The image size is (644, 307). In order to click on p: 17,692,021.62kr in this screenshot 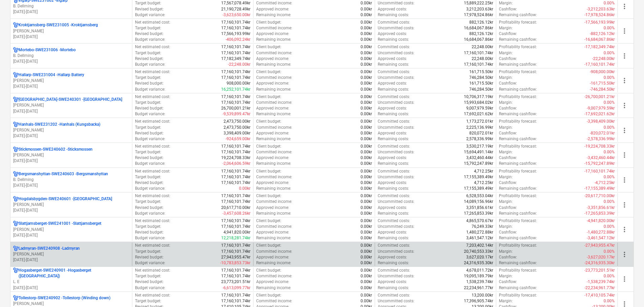, I will do `click(478, 114)`.